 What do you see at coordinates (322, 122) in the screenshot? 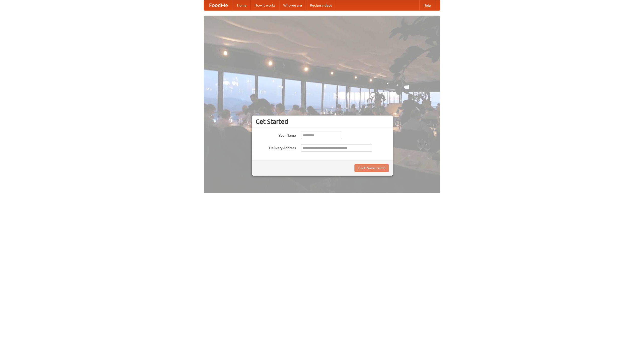
I see `h3: Get Started` at bounding box center [322, 122].